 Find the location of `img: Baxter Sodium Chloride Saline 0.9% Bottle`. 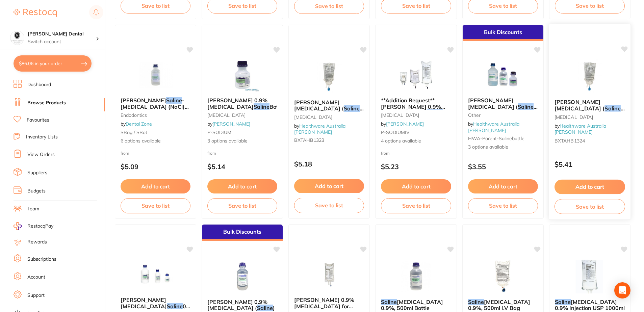

img: Baxter Sodium Chloride Saline 0.9% Bottle is located at coordinates (156, 275).